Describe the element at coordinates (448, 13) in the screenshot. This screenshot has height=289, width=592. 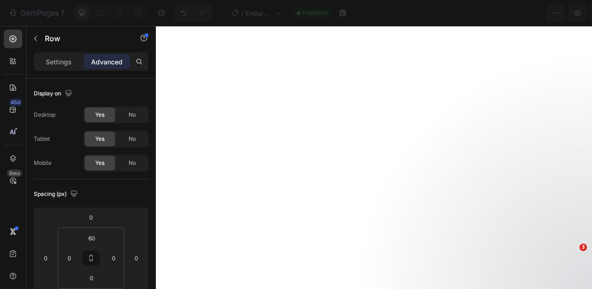
I see `button: 1 product assigned` at that location.